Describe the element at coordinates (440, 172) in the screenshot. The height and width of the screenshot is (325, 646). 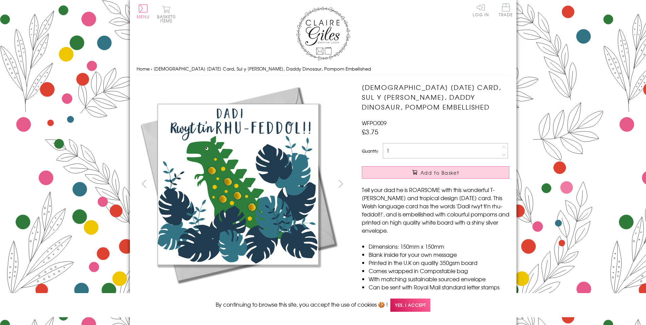
I see `span: Add to Basket` at that location.